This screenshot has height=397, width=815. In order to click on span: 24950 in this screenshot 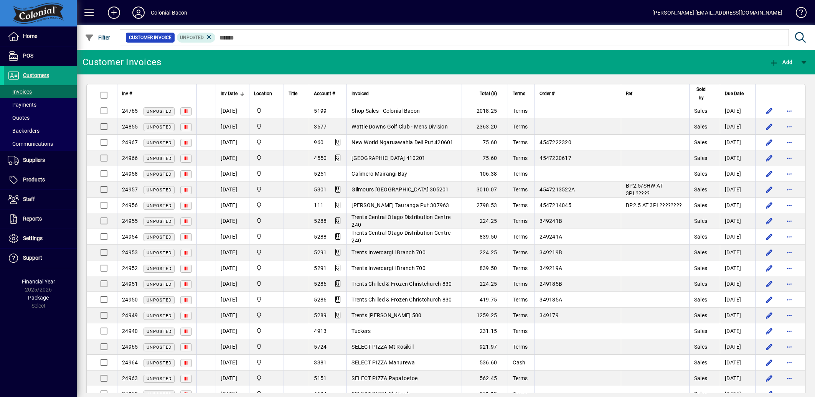, I will do `click(130, 300)`.